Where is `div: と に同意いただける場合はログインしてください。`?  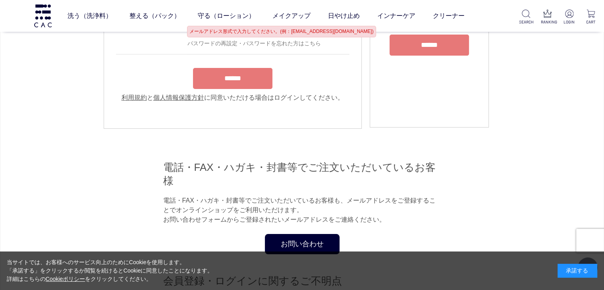 div: と に同意いただける場合はログインしてください。 is located at coordinates (233, 98).